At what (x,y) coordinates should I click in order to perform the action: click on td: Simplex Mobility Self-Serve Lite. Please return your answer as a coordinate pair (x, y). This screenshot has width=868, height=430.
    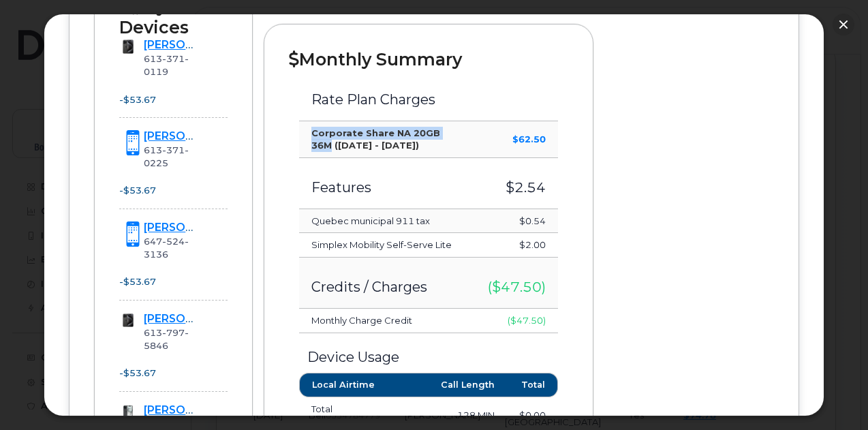
    Looking at the image, I should click on (387, 245).